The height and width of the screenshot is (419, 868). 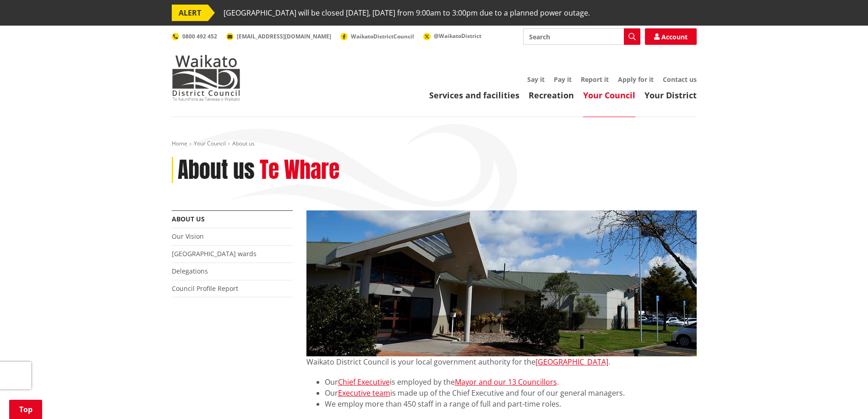 What do you see at coordinates (506, 382) in the screenshot?
I see `a: Mayor and our 13 Councillors` at bounding box center [506, 382].